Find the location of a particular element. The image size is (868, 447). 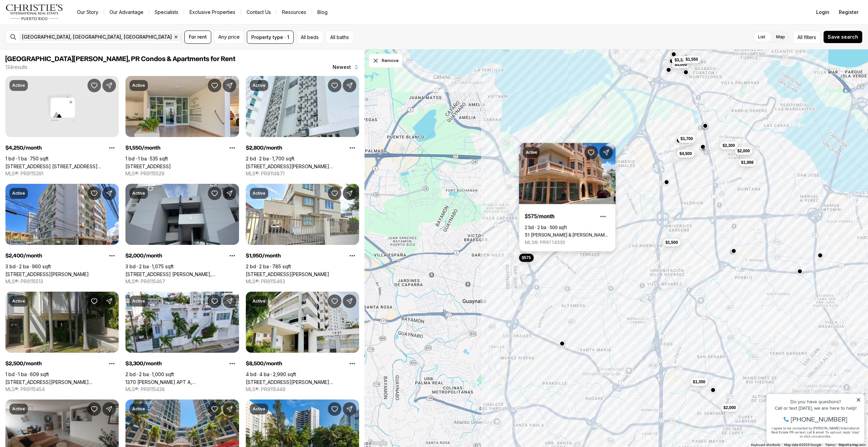

a: 51 PILAR & BRAUMBAUGH, SAN JUAN PR, 00921 is located at coordinates (567, 235).